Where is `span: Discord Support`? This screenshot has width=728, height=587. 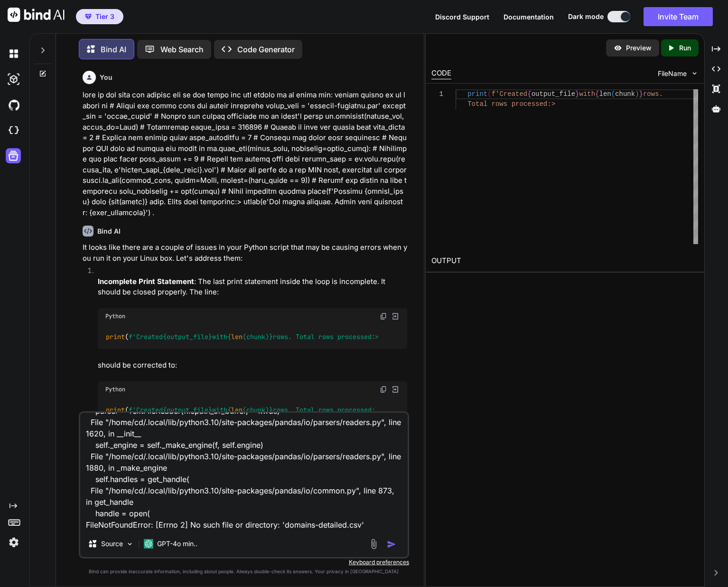
span: Discord Support is located at coordinates (462, 16).